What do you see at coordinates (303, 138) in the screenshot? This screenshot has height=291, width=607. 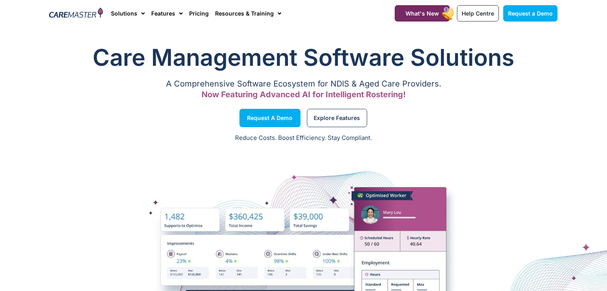 I see `p: Reduce Costs. Boost Efficiency. Stay Compliant.` at bounding box center [303, 138].